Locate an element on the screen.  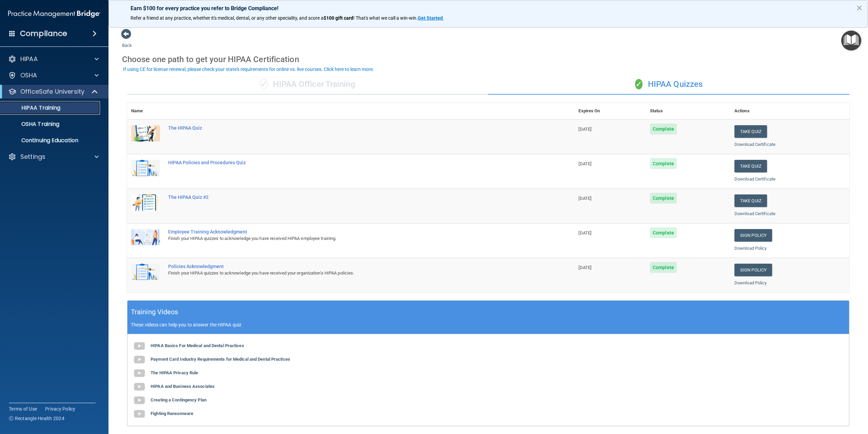
p: Earn $100 for every practice you refer to Bridge Compliance! is located at coordinates (488, 8).